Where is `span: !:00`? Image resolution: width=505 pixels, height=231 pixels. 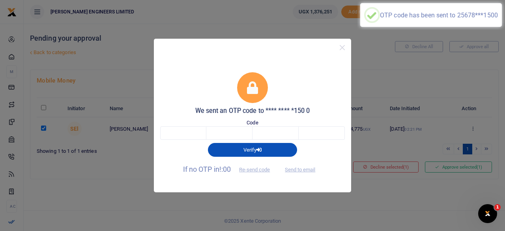 span: !:00 is located at coordinates (225, 169).